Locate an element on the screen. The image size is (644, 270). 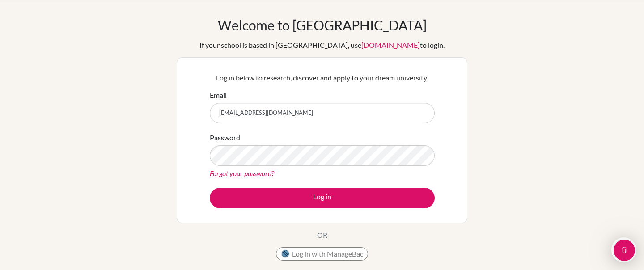
p: Log in below to research, discover and apply to your dream university. is located at coordinates (322, 78).